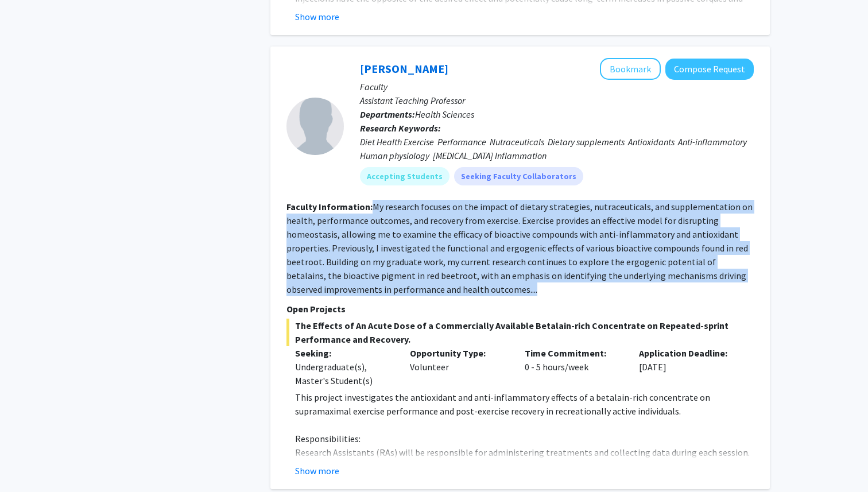 The height and width of the screenshot is (492, 868). I want to click on p: Time Commitment:, so click(574, 353).